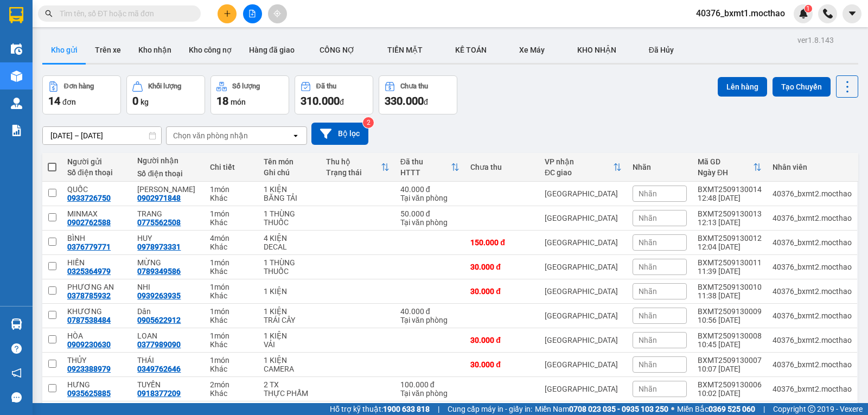 Image resolution: width=868 pixels, height=415 pixels. I want to click on div: Người nhận, so click(167, 160).